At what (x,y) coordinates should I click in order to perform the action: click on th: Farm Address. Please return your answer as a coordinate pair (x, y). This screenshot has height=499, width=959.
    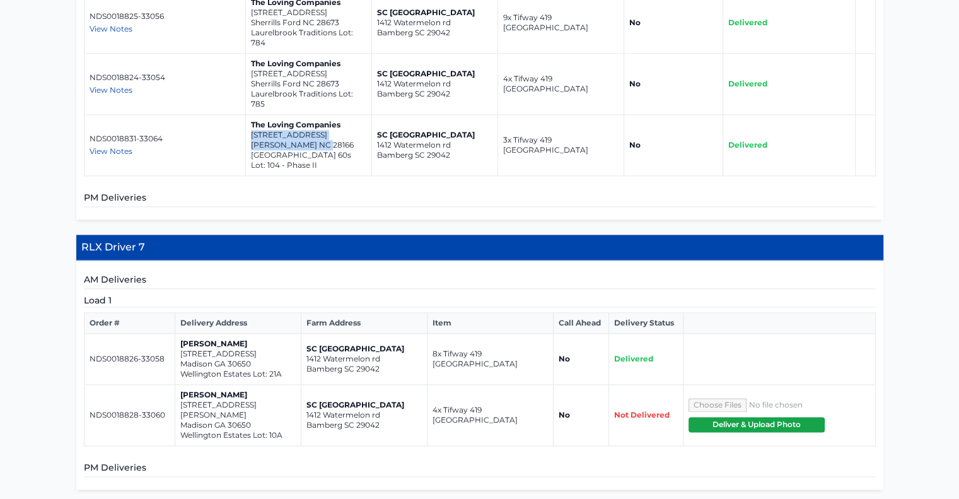
    Looking at the image, I should click on (364, 323).